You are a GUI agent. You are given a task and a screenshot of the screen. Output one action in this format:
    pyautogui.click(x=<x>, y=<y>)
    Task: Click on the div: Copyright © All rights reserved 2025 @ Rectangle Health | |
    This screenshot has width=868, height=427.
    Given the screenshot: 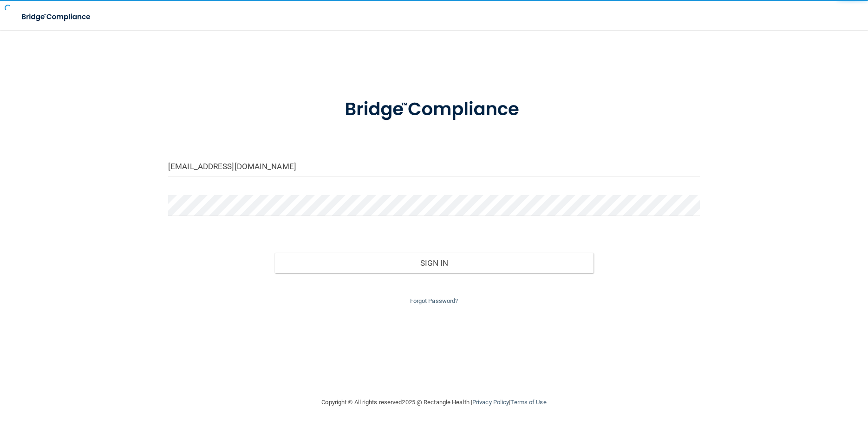 What is the action you would take?
    pyautogui.click(x=434, y=402)
    